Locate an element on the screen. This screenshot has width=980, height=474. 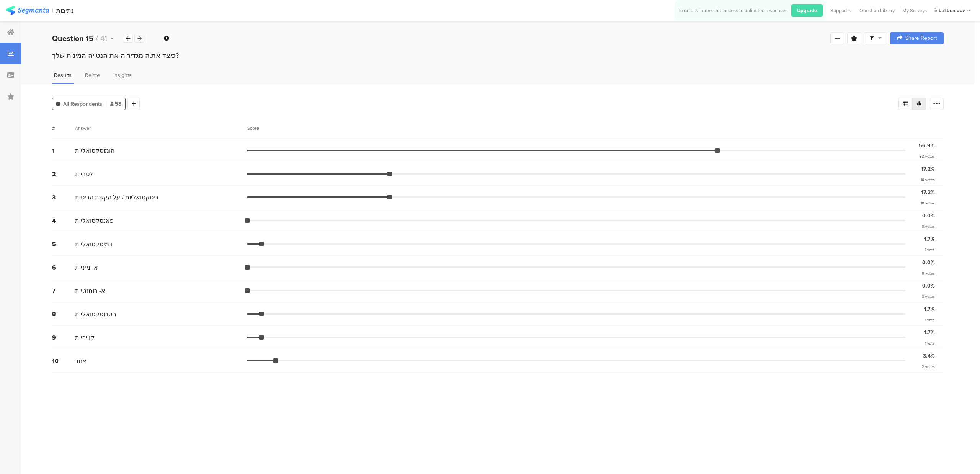
div: 6 is located at coordinates (64, 267).